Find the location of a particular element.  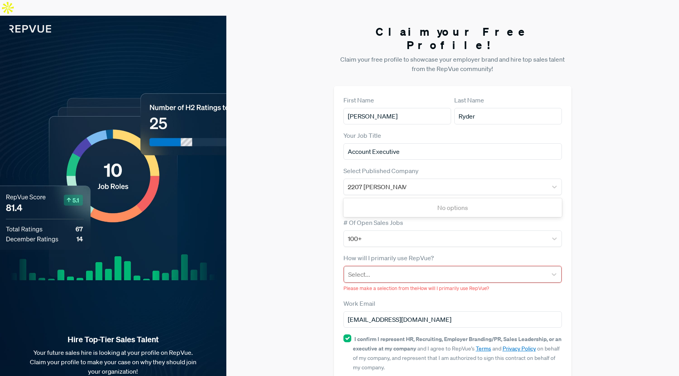

h3: Claim your Free Profile! is located at coordinates (452, 38).